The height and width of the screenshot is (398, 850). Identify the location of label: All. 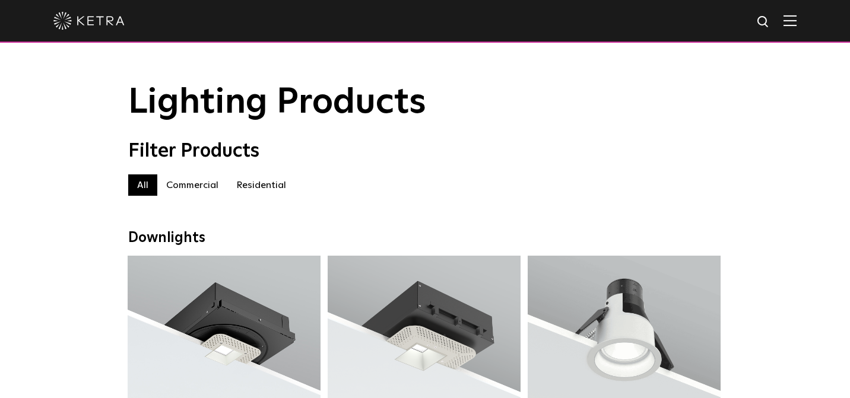
(142, 185).